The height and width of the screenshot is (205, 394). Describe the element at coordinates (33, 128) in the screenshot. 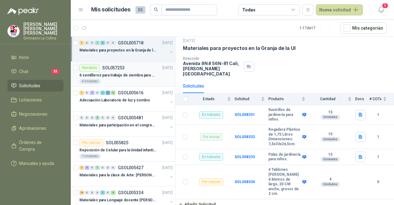

I see `span: Aprobaciones` at that location.